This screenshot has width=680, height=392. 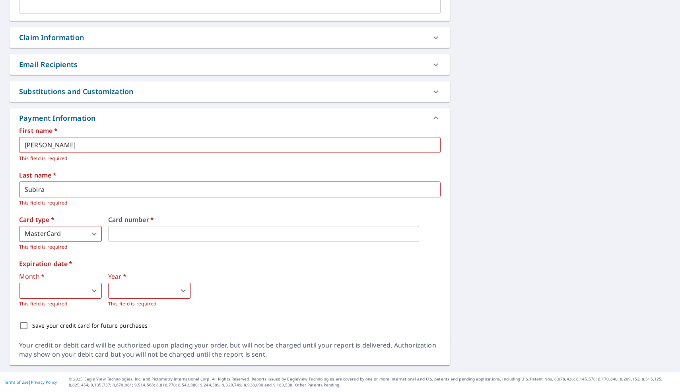 What do you see at coordinates (230, 131) in the screenshot?
I see `label: First name` at bounding box center [230, 131].